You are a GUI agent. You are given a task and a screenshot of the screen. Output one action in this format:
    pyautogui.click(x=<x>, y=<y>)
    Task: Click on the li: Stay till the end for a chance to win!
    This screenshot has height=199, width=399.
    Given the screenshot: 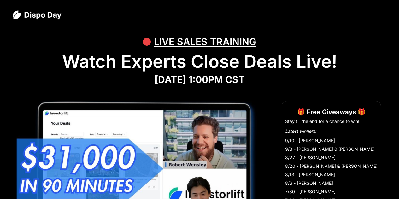 What is the action you would take?
    pyautogui.click(x=331, y=121)
    